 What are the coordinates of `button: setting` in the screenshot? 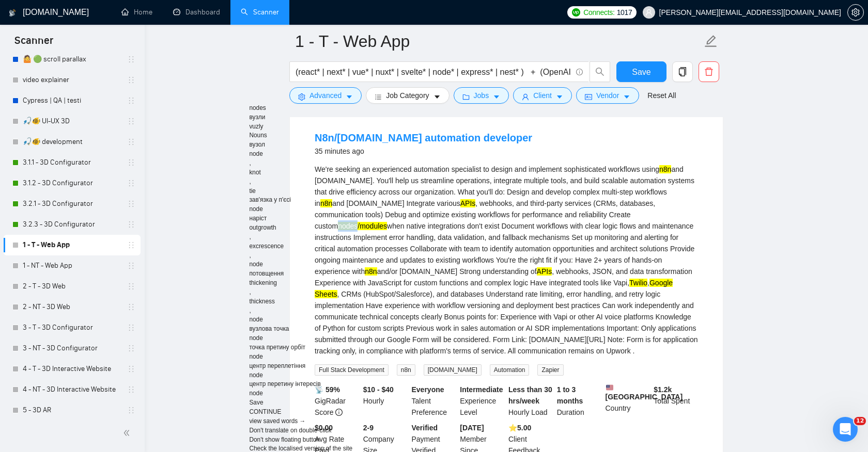 It's located at (855, 12).